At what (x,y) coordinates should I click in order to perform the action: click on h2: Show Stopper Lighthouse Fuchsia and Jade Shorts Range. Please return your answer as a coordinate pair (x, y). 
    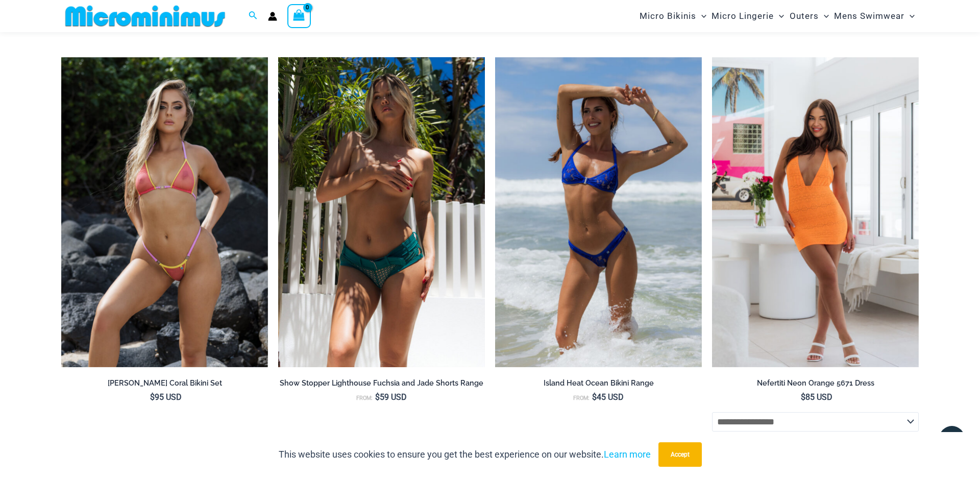
    Looking at the image, I should click on (381, 383).